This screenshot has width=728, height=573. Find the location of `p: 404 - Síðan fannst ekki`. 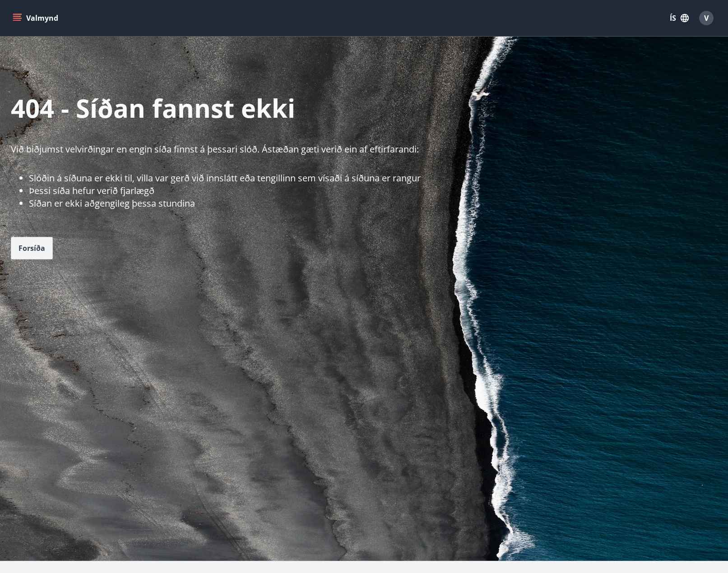

p: 404 - Síðan fannst ekki is located at coordinates (369, 108).